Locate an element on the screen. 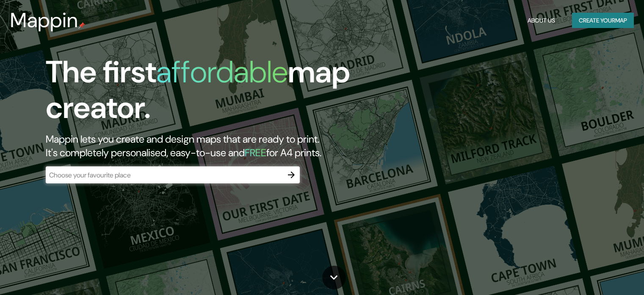 This screenshot has height=295, width=644. h5: FREE is located at coordinates (256, 152).